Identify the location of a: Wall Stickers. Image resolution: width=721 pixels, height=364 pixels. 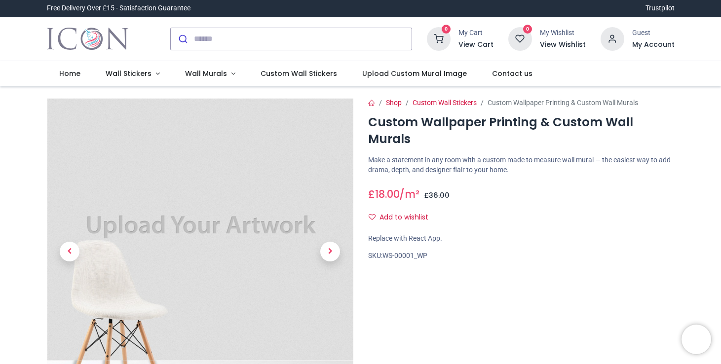
(133, 74).